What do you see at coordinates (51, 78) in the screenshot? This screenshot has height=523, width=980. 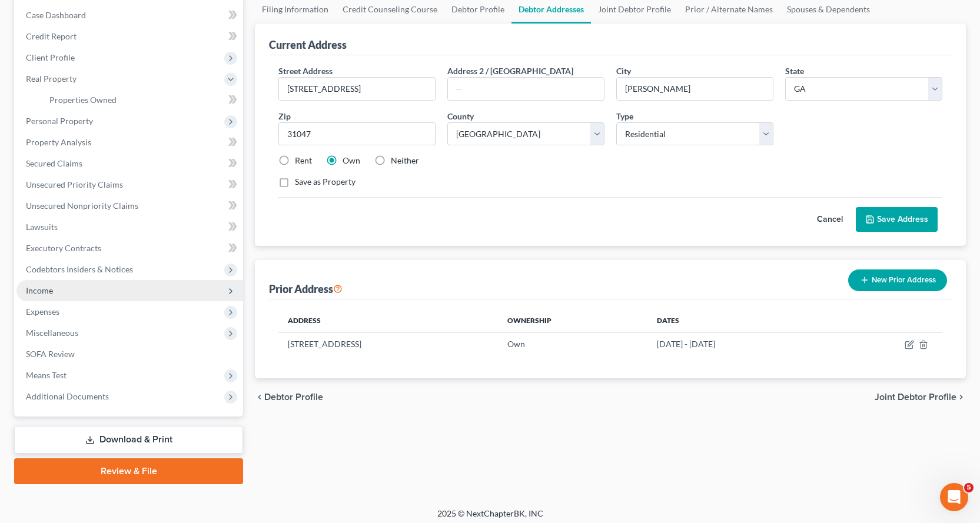 I see `span: Real Property` at bounding box center [51, 78].